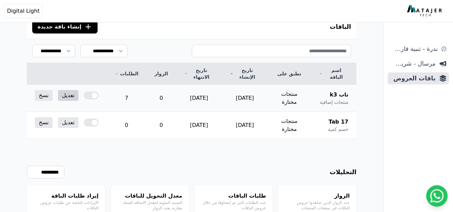 Image resolution: width=453 pixels, height=212 pixels. What do you see at coordinates (127, 74) in the screenshot?
I see `a: الطلبات` at bounding box center [127, 74].